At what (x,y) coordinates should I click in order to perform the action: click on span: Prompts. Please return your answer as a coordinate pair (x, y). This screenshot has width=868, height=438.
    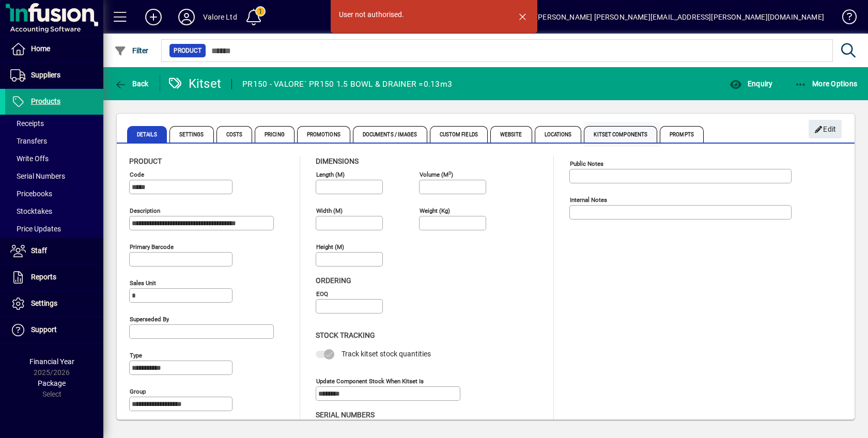
    Looking at the image, I should click on (682, 134).